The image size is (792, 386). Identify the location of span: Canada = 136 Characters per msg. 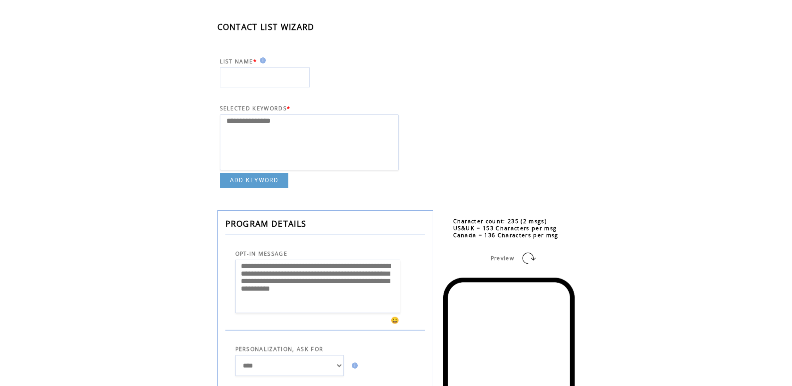
(506, 235).